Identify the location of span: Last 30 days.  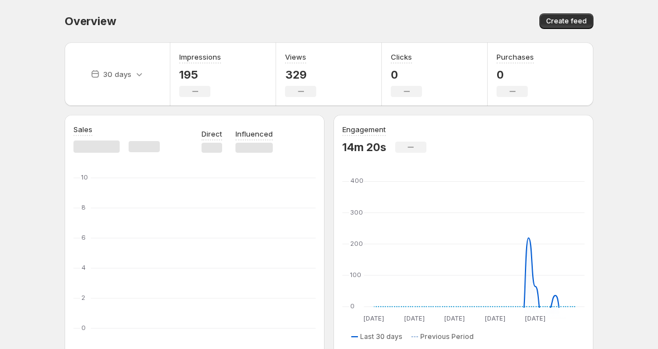
(381, 336).